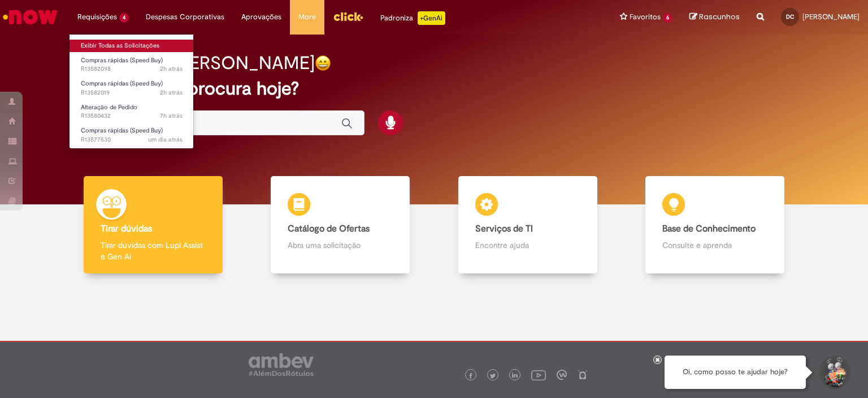 This screenshot has height=398, width=868. What do you see at coordinates (528, 245) in the screenshot?
I see `p: Encontre ajuda` at bounding box center [528, 245].